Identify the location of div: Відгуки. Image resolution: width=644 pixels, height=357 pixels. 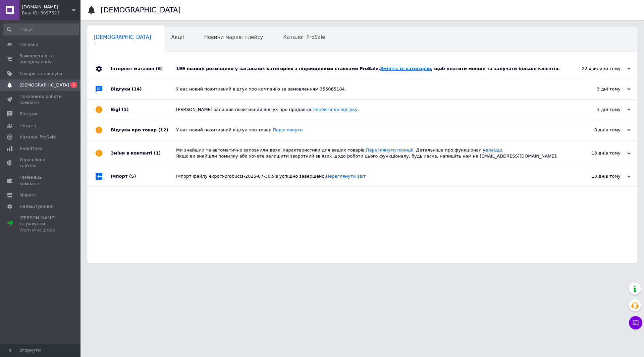
(143, 89).